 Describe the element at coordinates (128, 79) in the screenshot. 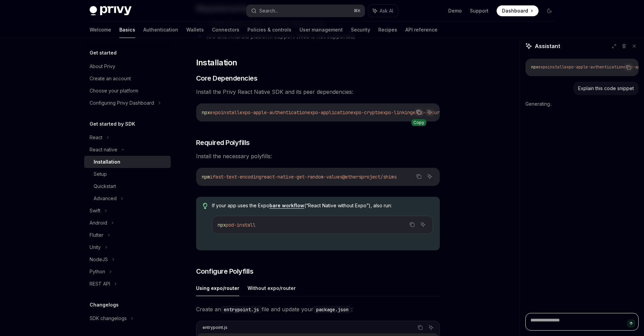

I see `a: Create an account` at that location.